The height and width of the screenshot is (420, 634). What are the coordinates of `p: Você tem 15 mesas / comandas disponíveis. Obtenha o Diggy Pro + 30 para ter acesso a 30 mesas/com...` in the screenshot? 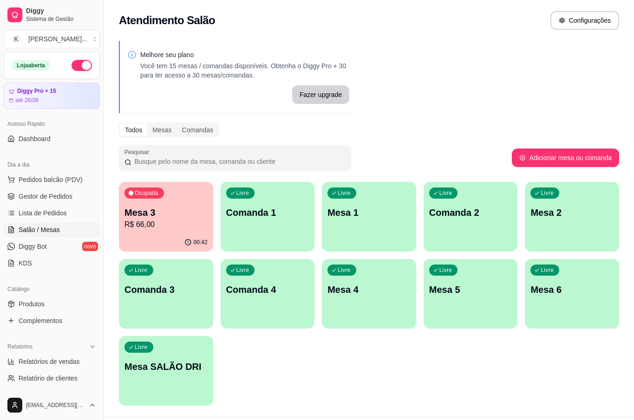 It's located at (245, 71).